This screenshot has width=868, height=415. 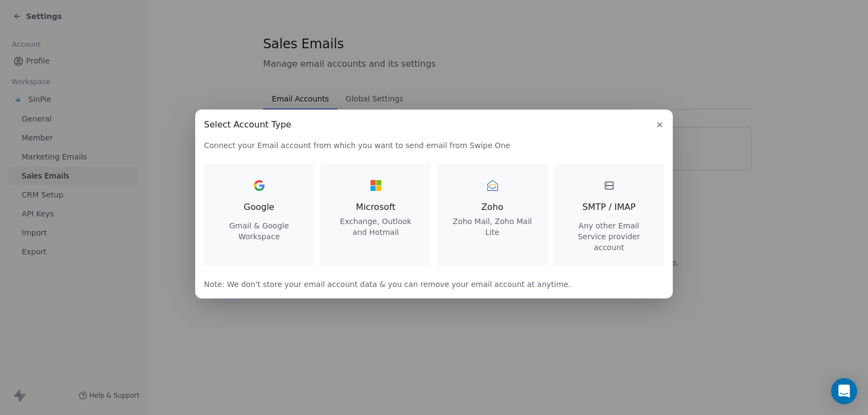 I want to click on span: Gmail & Google Workspace, so click(x=259, y=231).